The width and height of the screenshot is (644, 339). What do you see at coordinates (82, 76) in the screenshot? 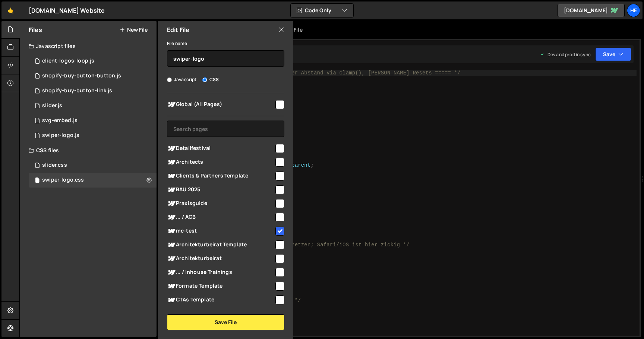
I see `div: shopify-buy-button-button.js` at bounding box center [82, 76].